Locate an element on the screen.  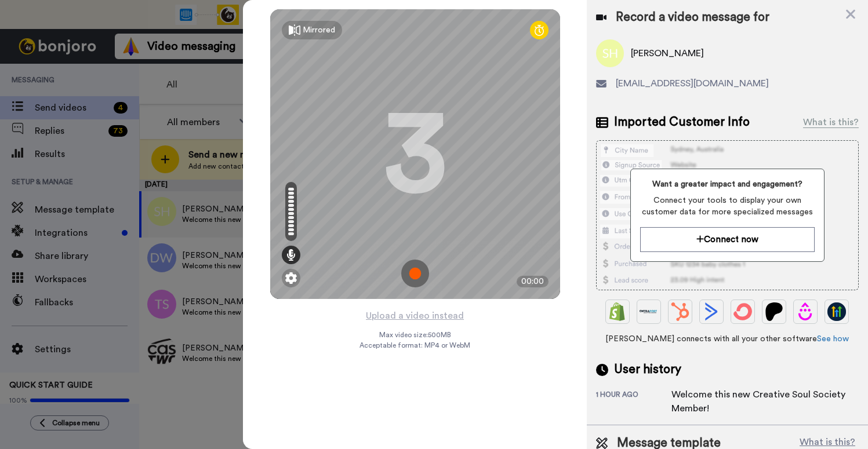
div: 3 is located at coordinates (415, 154).